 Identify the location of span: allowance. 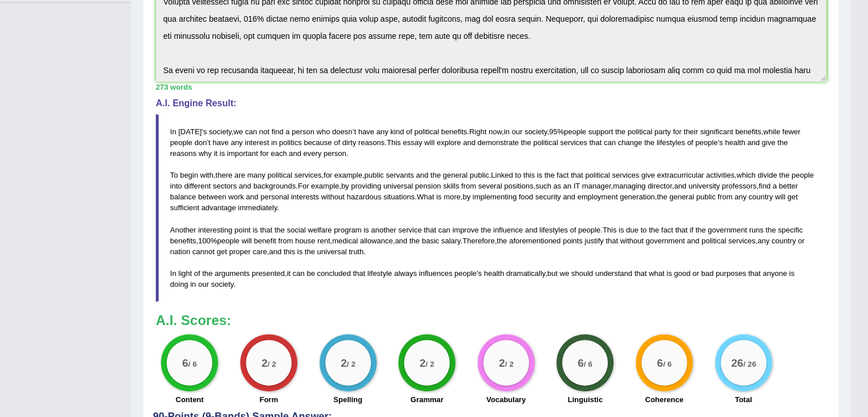
(377, 241).